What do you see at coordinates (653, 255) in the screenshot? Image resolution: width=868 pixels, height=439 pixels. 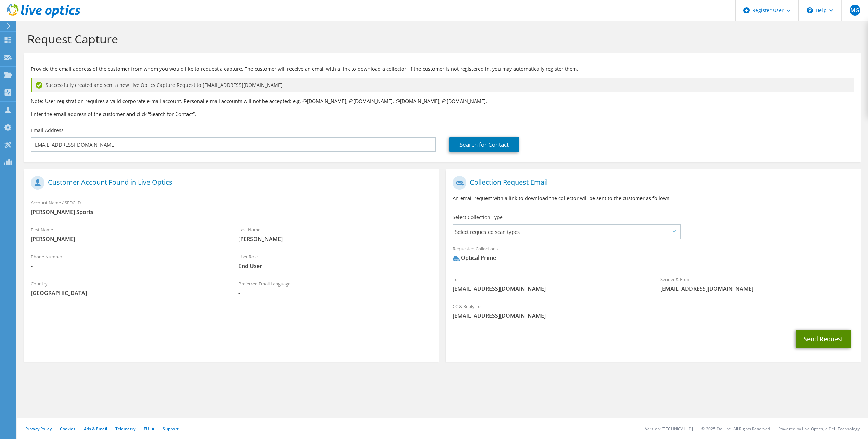 I see `div: Requested Collections` at bounding box center [653, 255].